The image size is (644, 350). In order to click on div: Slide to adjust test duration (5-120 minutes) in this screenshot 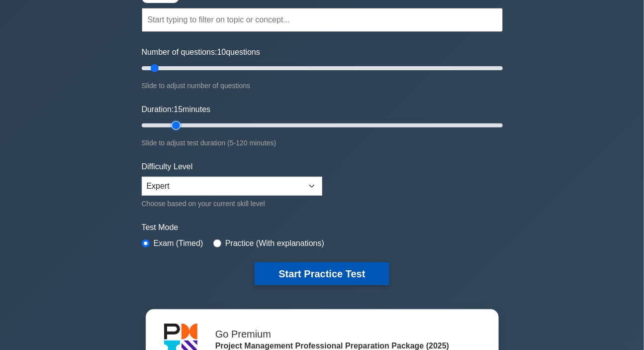, I will do `click(322, 143)`.